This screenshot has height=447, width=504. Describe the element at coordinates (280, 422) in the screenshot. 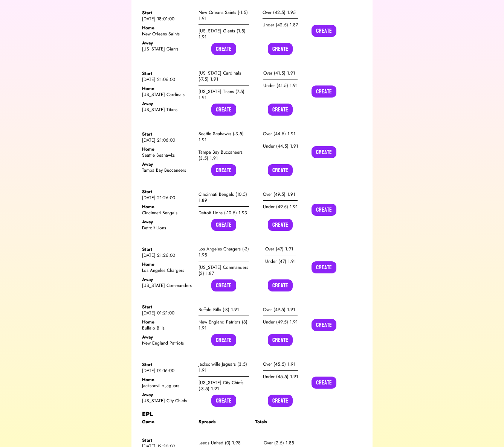

I see `div: Totals` at that location.